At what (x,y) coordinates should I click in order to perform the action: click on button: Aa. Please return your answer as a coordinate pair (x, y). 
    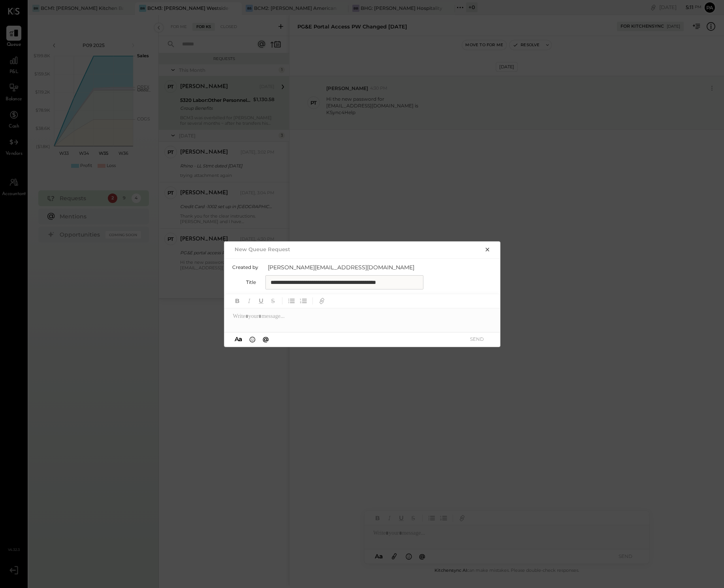
    Looking at the image, I should click on (239, 339).